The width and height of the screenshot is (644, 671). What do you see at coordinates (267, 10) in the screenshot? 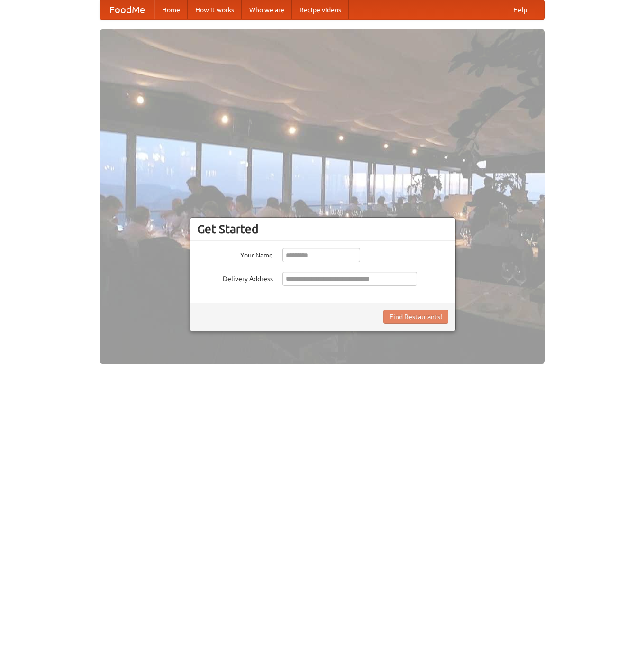
I see `a: Who we are` at bounding box center [267, 10].